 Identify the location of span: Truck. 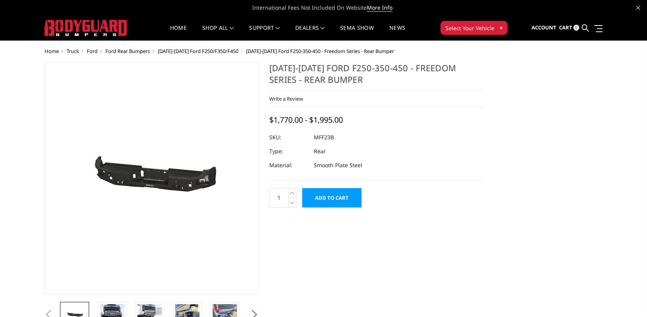
(73, 51).